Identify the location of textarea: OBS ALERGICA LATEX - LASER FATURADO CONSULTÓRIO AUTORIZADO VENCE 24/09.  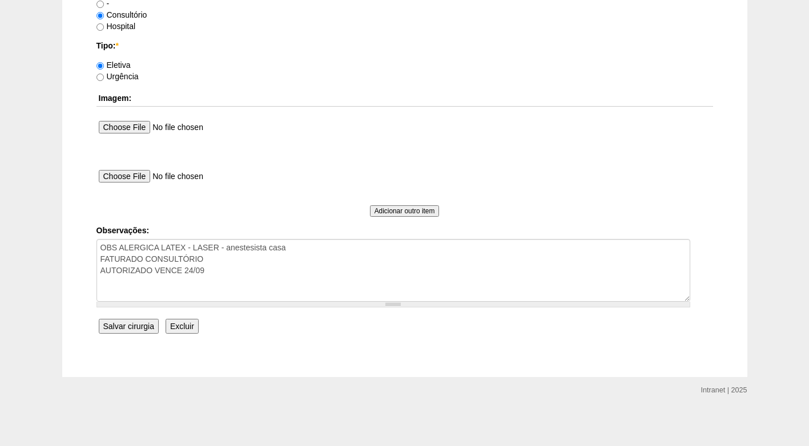
(393, 270).